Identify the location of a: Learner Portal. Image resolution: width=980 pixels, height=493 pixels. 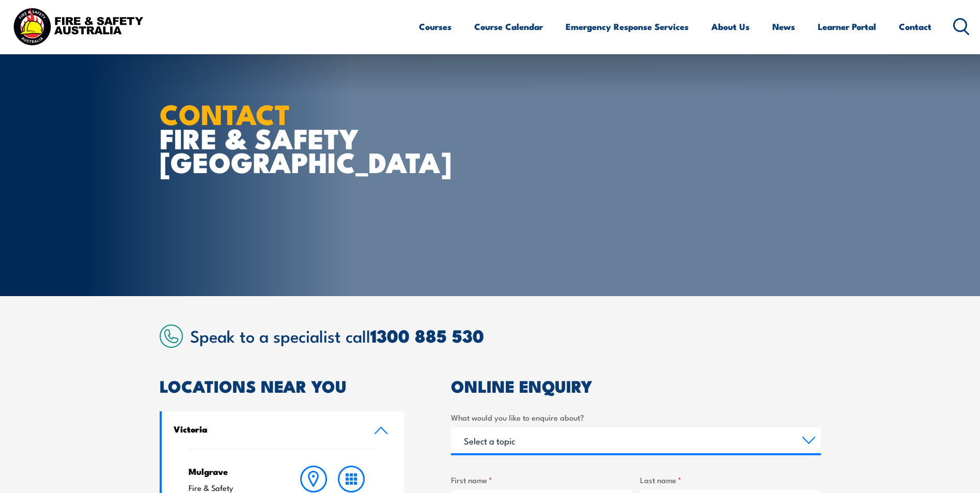
(846, 26).